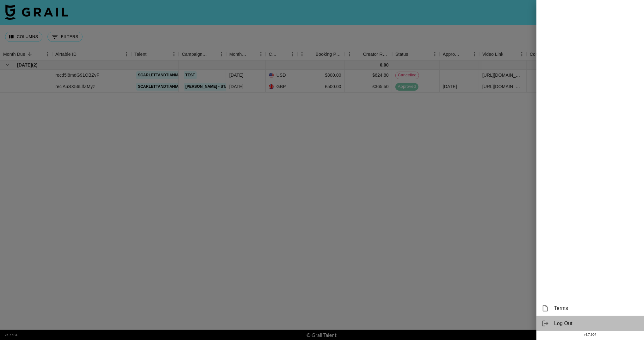 This screenshot has height=340, width=644. What do you see at coordinates (591, 334) in the screenshot?
I see `div: v 1.7.104` at bounding box center [591, 334].